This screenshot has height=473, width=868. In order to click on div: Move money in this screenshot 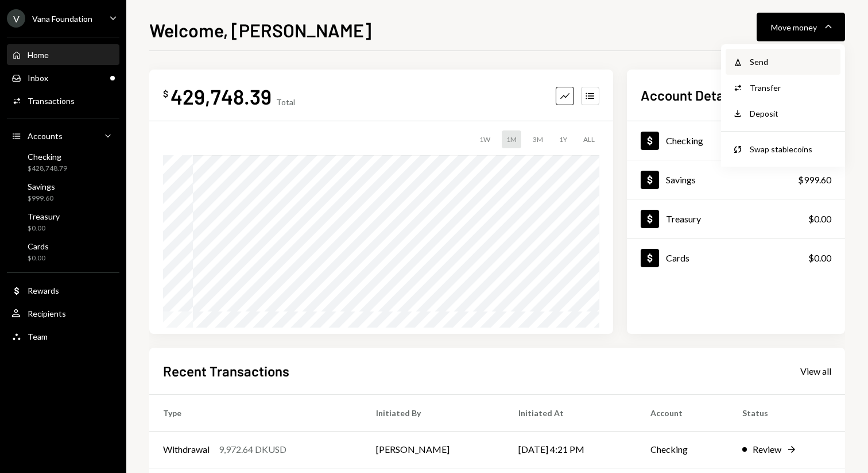, I will do `click(794, 27)`.